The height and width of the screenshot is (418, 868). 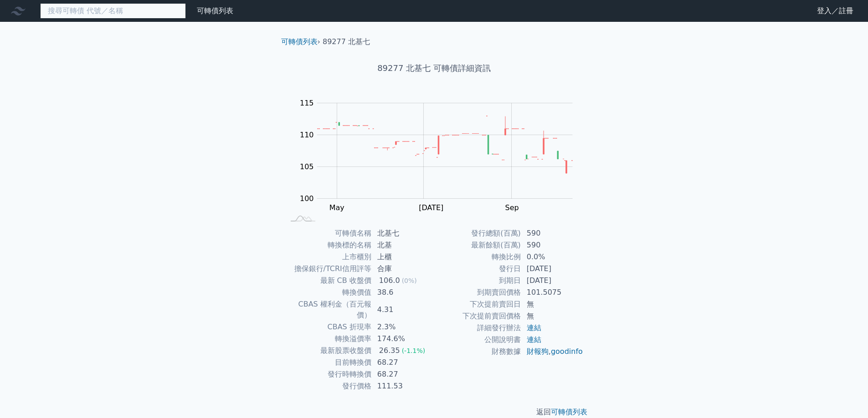 What do you see at coordinates (414, 351) in the screenshot?
I see `span: (-1.1%)` at bounding box center [414, 351].